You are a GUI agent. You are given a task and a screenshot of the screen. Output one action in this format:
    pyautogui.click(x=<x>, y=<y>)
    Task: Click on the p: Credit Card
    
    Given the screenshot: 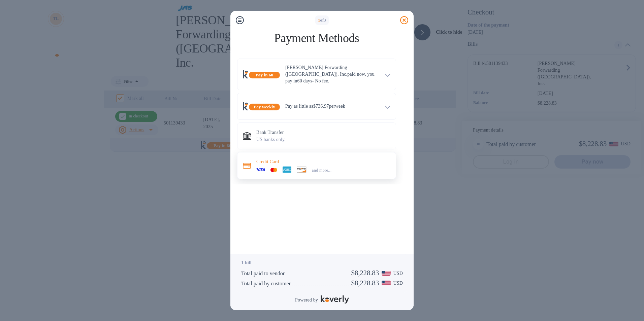 What is the action you would take?
    pyautogui.click(x=323, y=162)
    